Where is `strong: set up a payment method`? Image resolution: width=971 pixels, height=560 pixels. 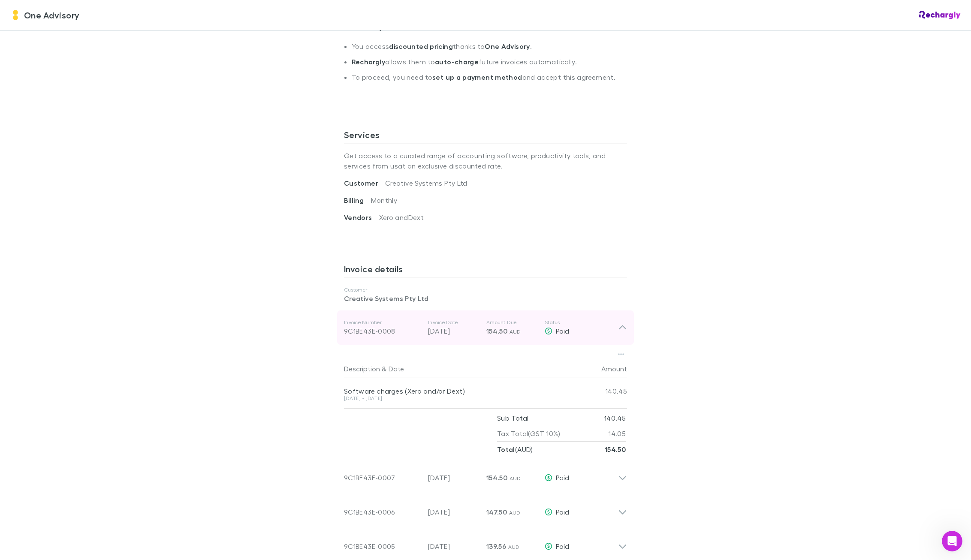 strong: set up a payment method is located at coordinates (477, 77).